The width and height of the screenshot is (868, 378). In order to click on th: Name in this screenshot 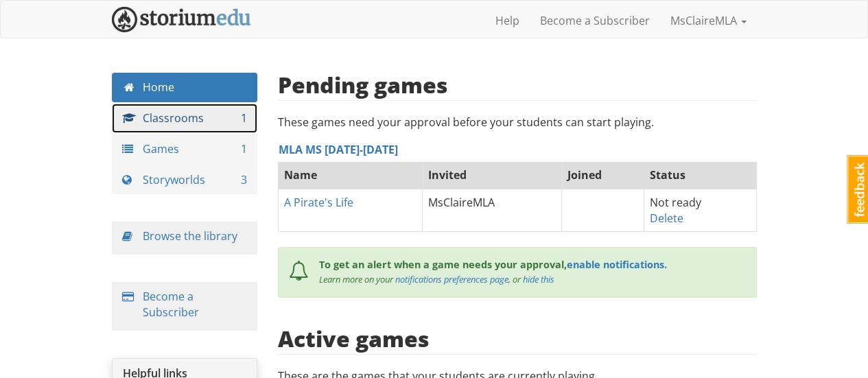, I will do `click(351, 175)`.